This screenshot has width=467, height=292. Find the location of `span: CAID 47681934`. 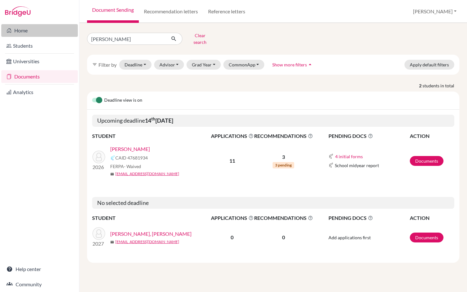

span: CAID 47681934 is located at coordinates (132, 158).